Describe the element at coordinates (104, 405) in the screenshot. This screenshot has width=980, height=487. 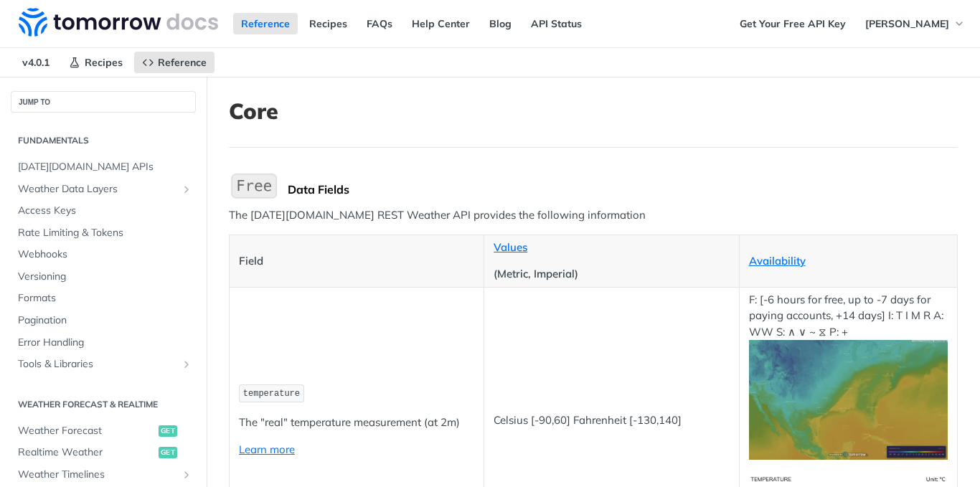
I see `h2: Weather Forecast & realtime` at that location.